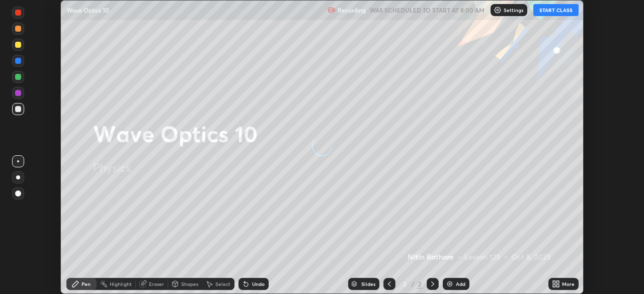  I want to click on img: add-slide-button, so click(450, 284).